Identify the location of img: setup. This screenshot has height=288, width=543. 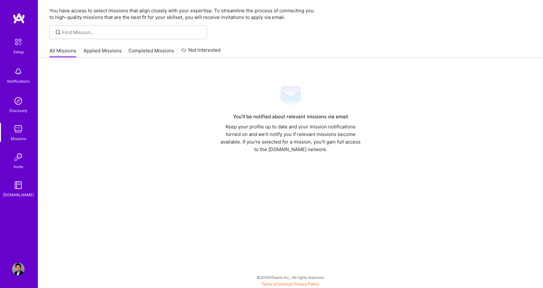
(18, 42).